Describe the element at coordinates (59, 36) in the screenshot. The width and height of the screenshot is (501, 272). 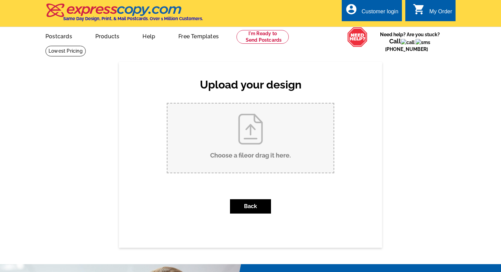
I see `a: Postcards` at that location.